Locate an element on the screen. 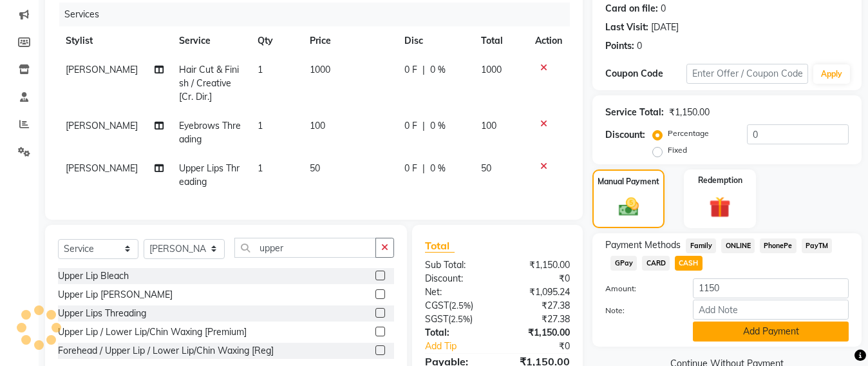  label: Fixed is located at coordinates (677, 150).